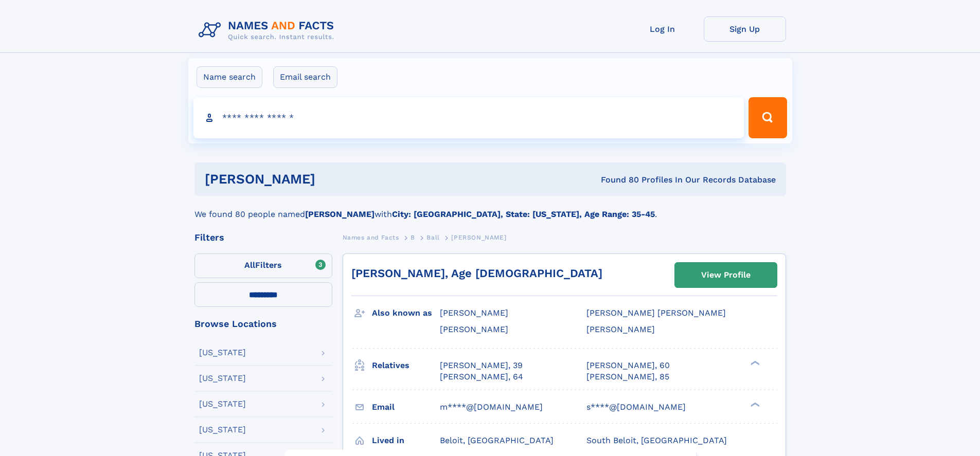  I want to click on h3: Also known as, so click(406, 314).